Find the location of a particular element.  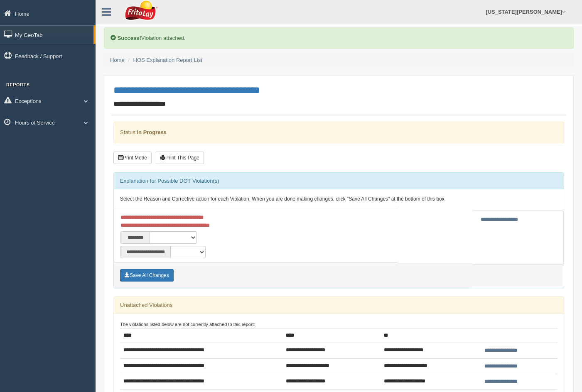

button: Print Mode is located at coordinates (133, 158).